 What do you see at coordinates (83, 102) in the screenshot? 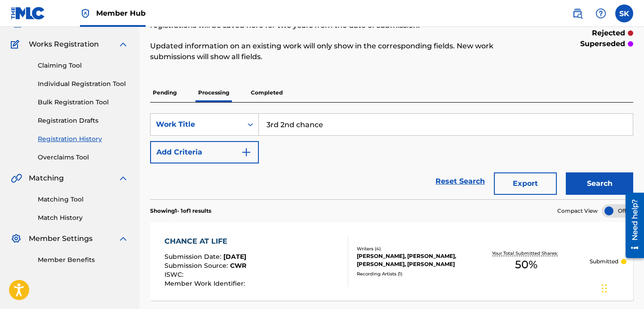
I see `a: Bulk Registration Tool` at bounding box center [83, 102].